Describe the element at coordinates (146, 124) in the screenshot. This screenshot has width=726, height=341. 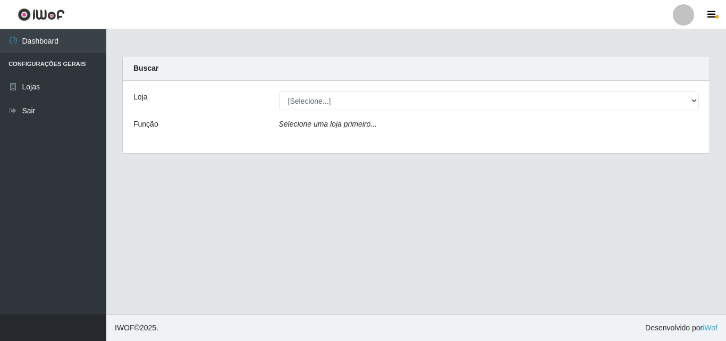
I see `label: Função` at that location.